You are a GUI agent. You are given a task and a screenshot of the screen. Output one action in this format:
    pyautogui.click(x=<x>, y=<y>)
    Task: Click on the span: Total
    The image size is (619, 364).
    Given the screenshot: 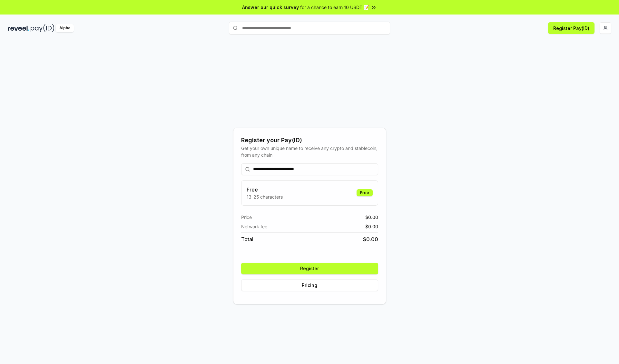 What is the action you would take?
    pyautogui.click(x=247, y=239)
    